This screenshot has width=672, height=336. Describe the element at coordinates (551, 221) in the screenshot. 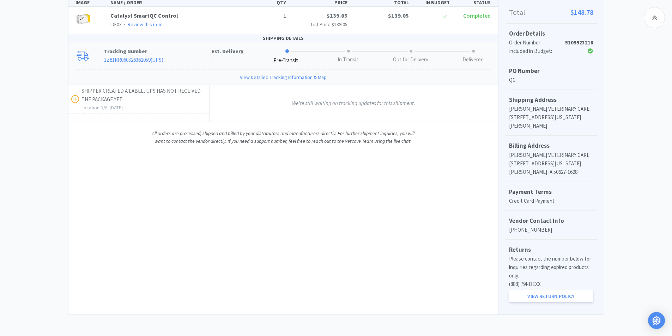

I see `h5: Vendor Contact Info` at that location.